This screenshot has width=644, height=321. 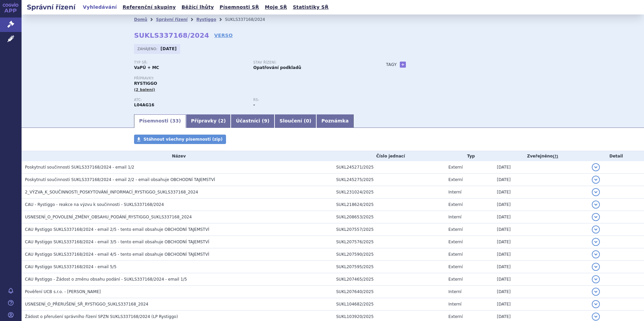 What do you see at coordinates (172, 35) in the screenshot?
I see `strong: SUKLS337168/2024` at bounding box center [172, 35].